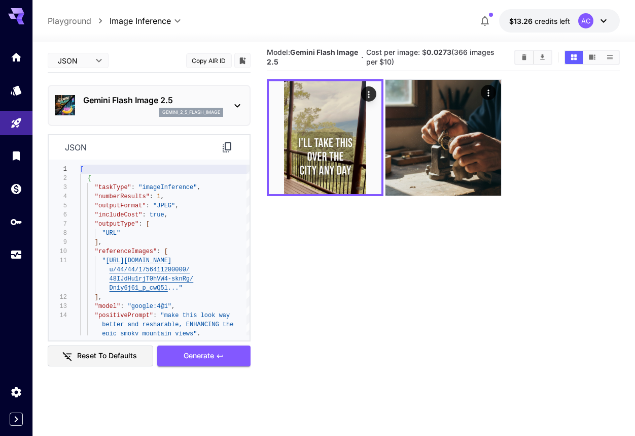 This screenshot has width=635, height=436. What do you see at coordinates (58, 224) in the screenshot?
I see `div: 7` at bounding box center [58, 224].